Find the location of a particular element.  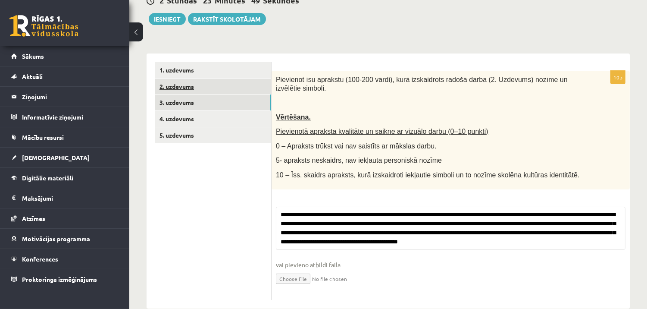

span: vai pievieno atbildi failā is located at coordinates (451, 264).